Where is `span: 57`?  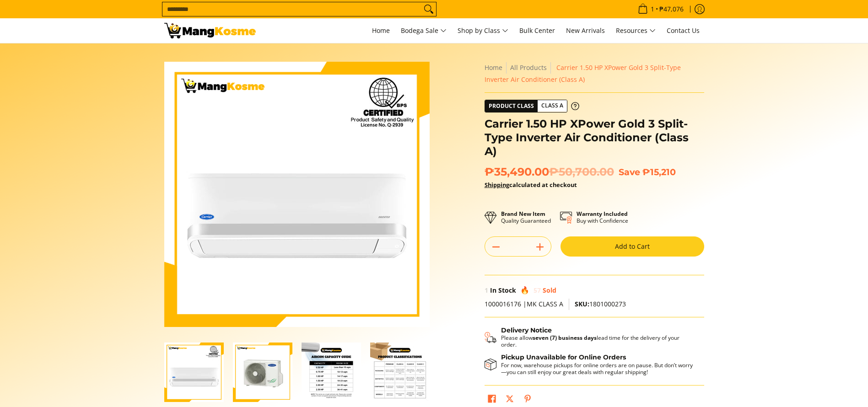 span: 57 is located at coordinates (537, 290).